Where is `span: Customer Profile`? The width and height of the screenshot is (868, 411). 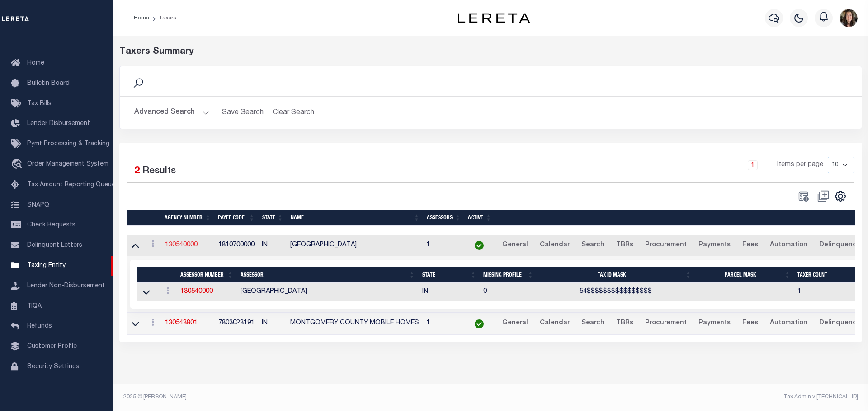 span: Customer Profile is located at coordinates (52, 347).